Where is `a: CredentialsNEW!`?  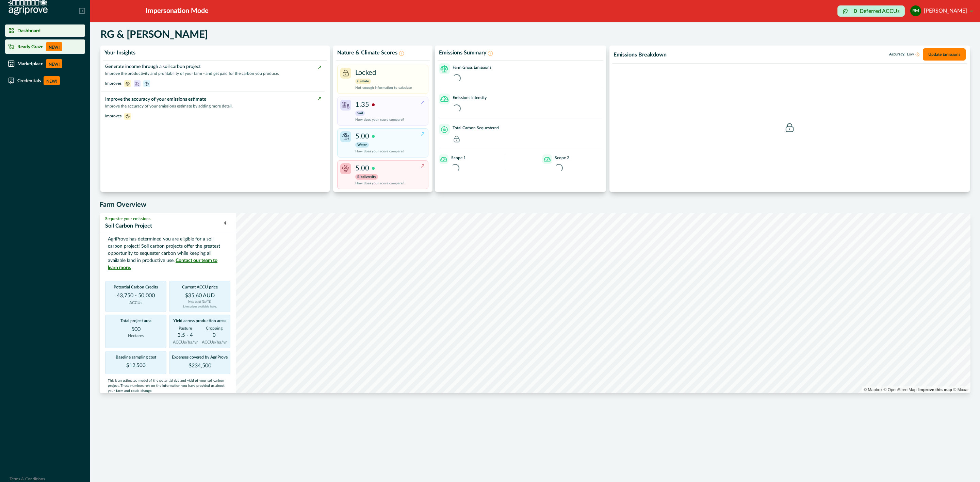 a: CredentialsNEW! is located at coordinates (45, 81).